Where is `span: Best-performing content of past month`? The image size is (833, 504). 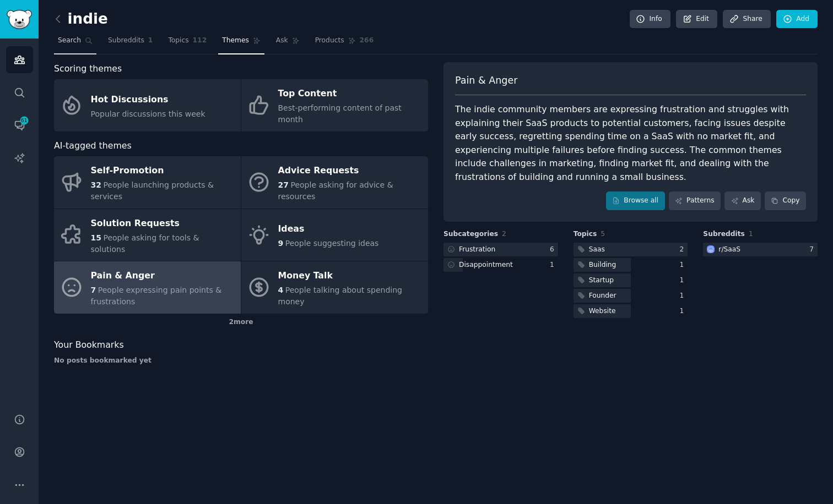 span: Best-performing content of past month is located at coordinates (340, 113).